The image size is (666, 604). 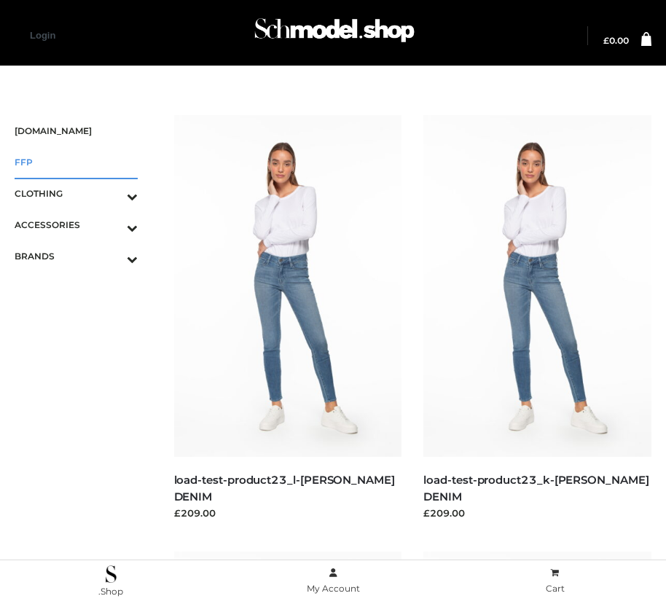 I want to click on a: CLOTHINGToggle Submenu, so click(x=76, y=193).